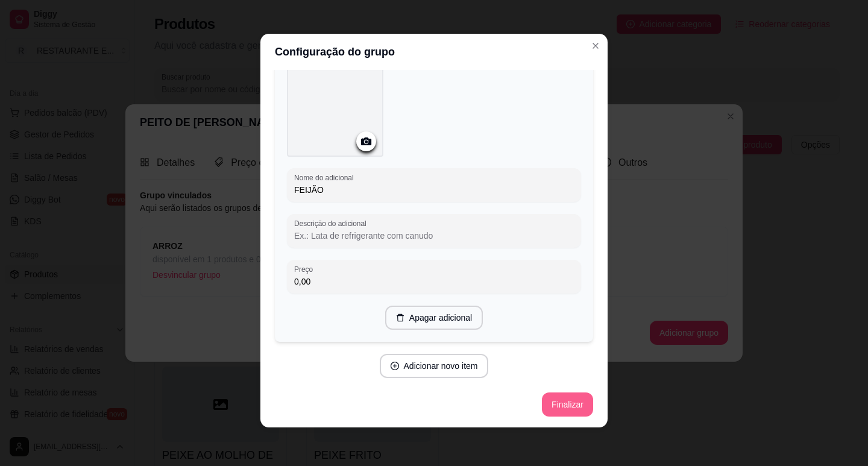 The width and height of the screenshot is (868, 466). Describe the element at coordinates (567, 405) in the screenshot. I see `button: Finalizar` at that location.